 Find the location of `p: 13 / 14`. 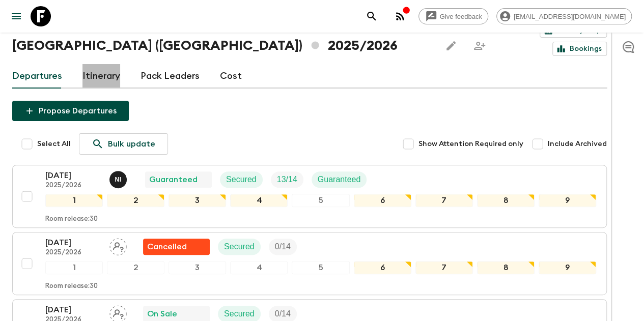

p: 13 / 14 is located at coordinates (287, 180).